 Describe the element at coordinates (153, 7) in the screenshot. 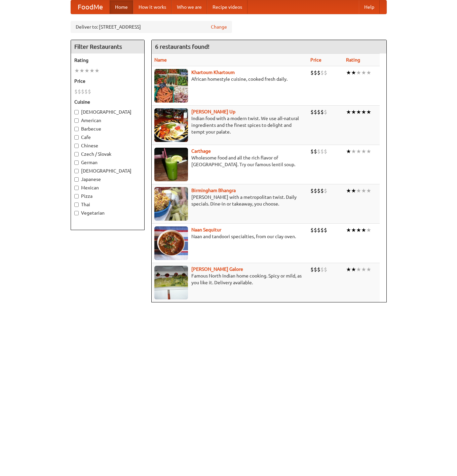

I see `a: How it works` at that location.